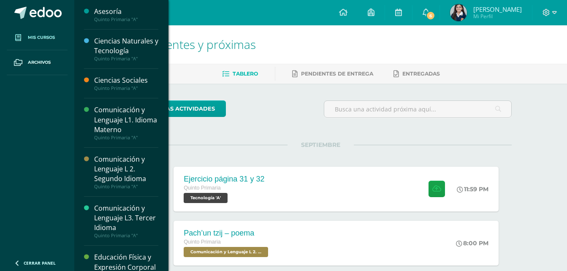  What do you see at coordinates (126, 218) in the screenshot?
I see `div: Comunicación y Lenguaje L3. Tercer Idioma` at bounding box center [126, 218].